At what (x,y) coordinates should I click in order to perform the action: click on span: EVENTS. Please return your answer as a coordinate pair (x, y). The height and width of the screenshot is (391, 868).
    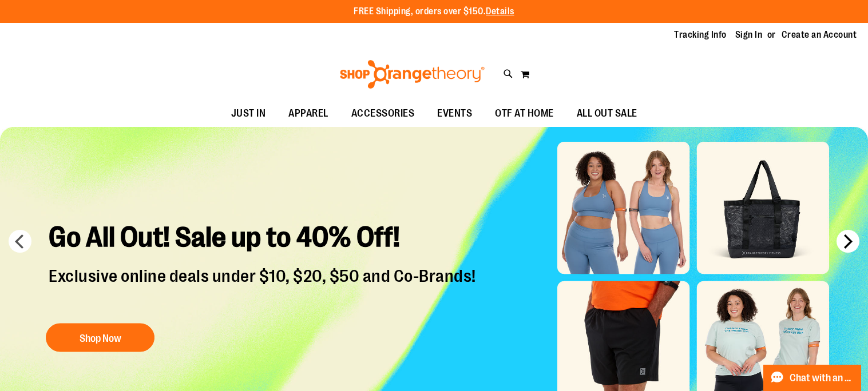
    Looking at the image, I should click on (455, 113).